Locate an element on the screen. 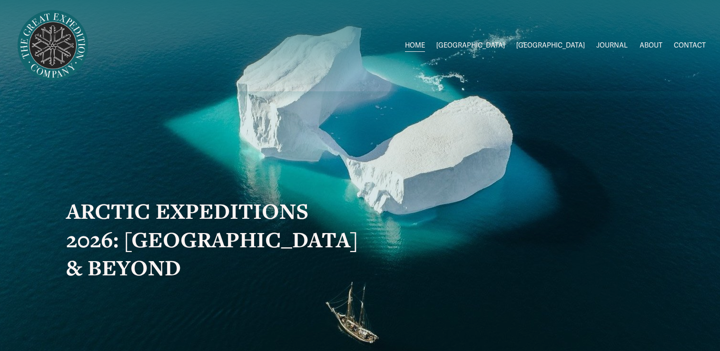 This screenshot has width=720, height=351. a: ABOUT is located at coordinates (651, 46).